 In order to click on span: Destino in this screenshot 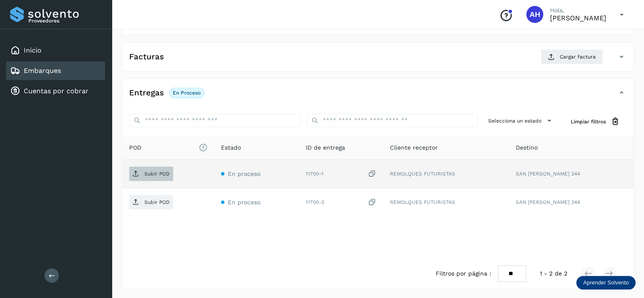, I will do `click(527, 148)`.